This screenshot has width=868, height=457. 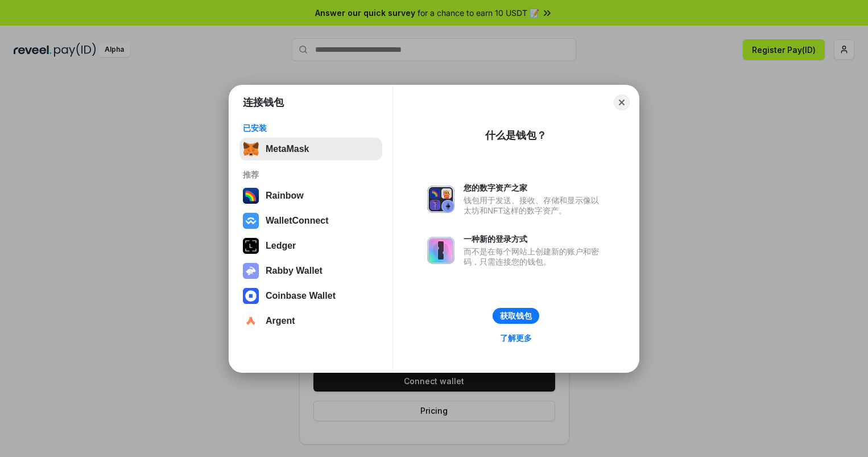 I want to click on div: 而不是在每个网站上创建新的账户和密码，只需连接您的钱包。, so click(x=534, y=256).